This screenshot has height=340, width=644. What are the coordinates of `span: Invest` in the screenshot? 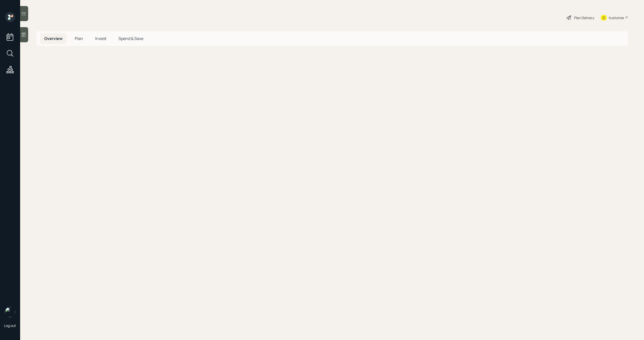 It's located at (101, 39).